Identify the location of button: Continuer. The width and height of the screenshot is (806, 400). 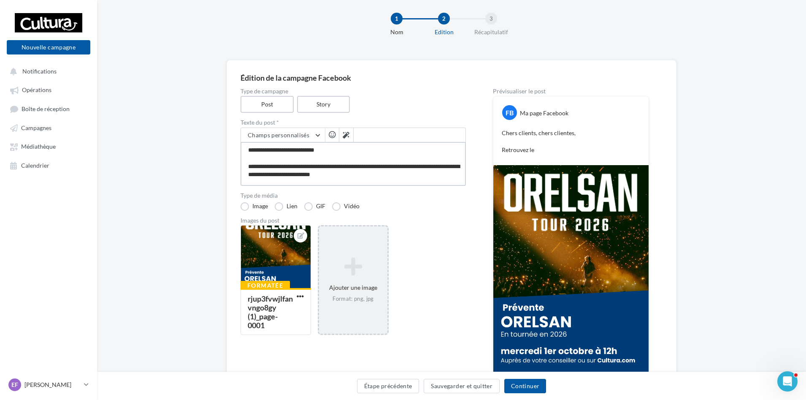
(525, 386).